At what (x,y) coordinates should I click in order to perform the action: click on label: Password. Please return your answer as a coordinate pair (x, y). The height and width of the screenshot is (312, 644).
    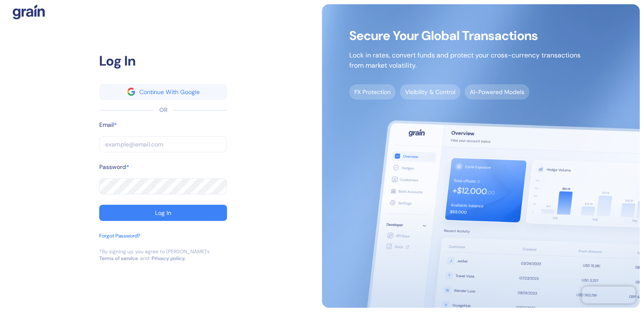
    Looking at the image, I should click on (112, 167).